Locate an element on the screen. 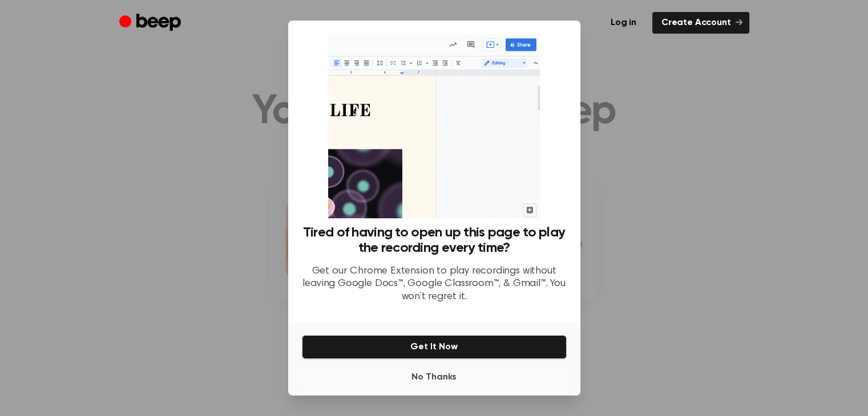 This screenshot has width=868, height=416. img: Beep extension in action is located at coordinates (434, 126).